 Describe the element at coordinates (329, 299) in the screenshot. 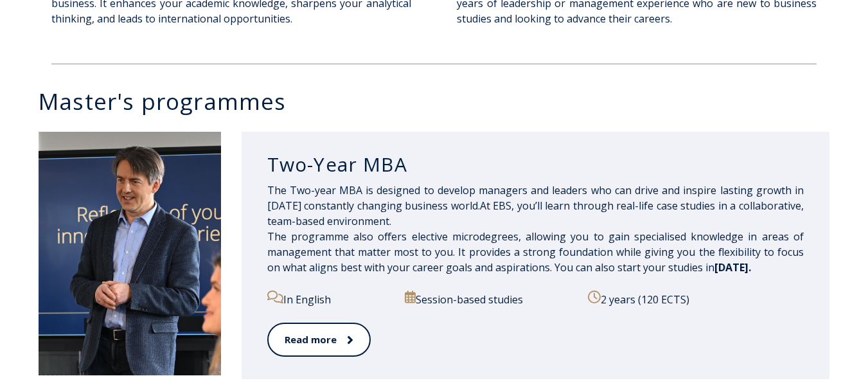

I see `p: In English` at that location.